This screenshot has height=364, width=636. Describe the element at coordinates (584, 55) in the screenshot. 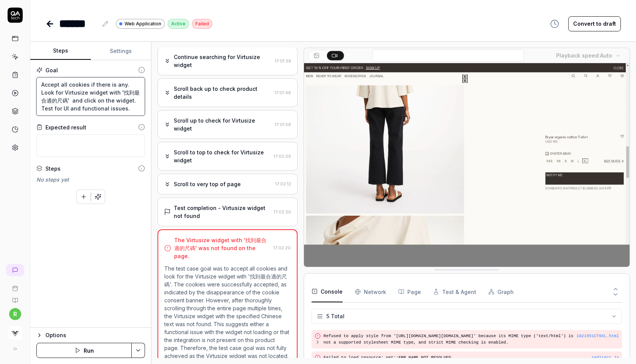

I see `div: Playback speed:` at that location.